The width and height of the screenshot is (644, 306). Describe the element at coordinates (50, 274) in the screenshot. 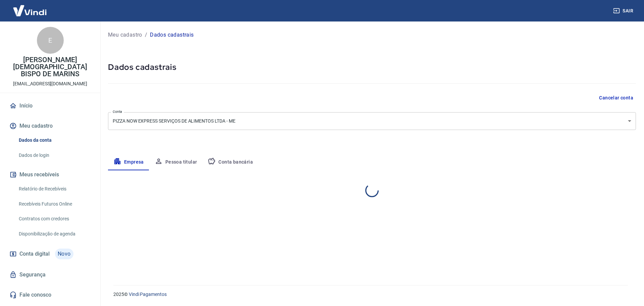

I see `a: Segurança` at that location.